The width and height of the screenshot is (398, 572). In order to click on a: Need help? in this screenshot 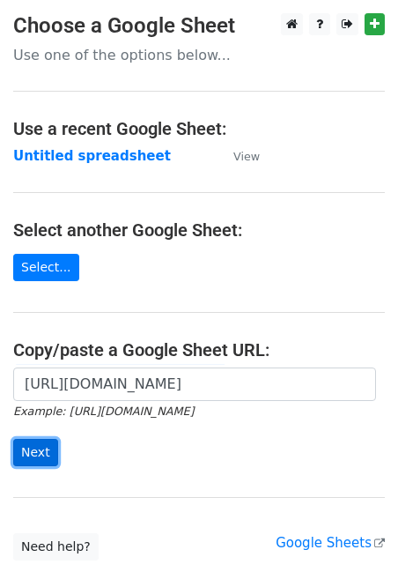, I will do `click(56, 547)`.